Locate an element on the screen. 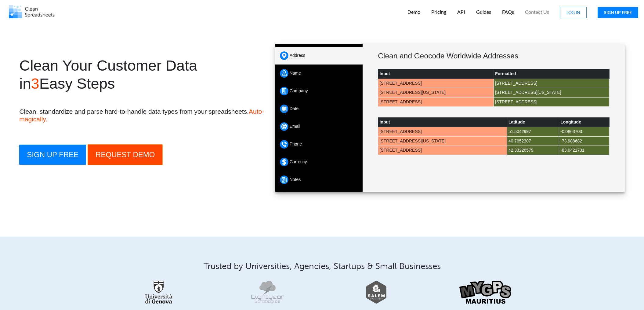  td: -83.0421731 is located at coordinates (584, 150).